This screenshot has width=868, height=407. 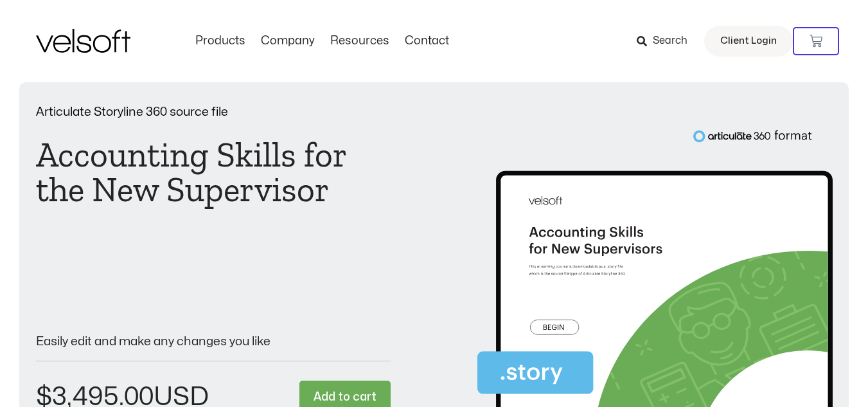 What do you see at coordinates (360, 41) in the screenshot?
I see `a: ResourcesMenu Toggle` at bounding box center [360, 41].